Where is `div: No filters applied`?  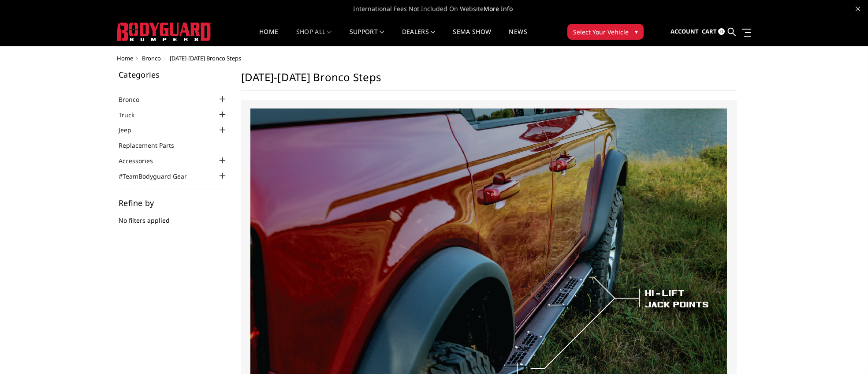 div: No filters applied is located at coordinates (173, 217).